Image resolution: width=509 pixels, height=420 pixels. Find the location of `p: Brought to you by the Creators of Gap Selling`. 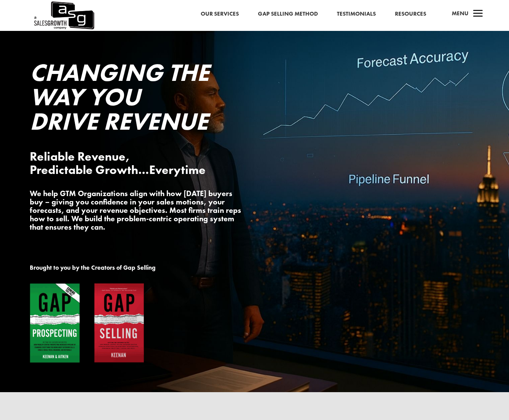

p: Brought to you by the Creators of Gap Selling is located at coordinates (136, 268).